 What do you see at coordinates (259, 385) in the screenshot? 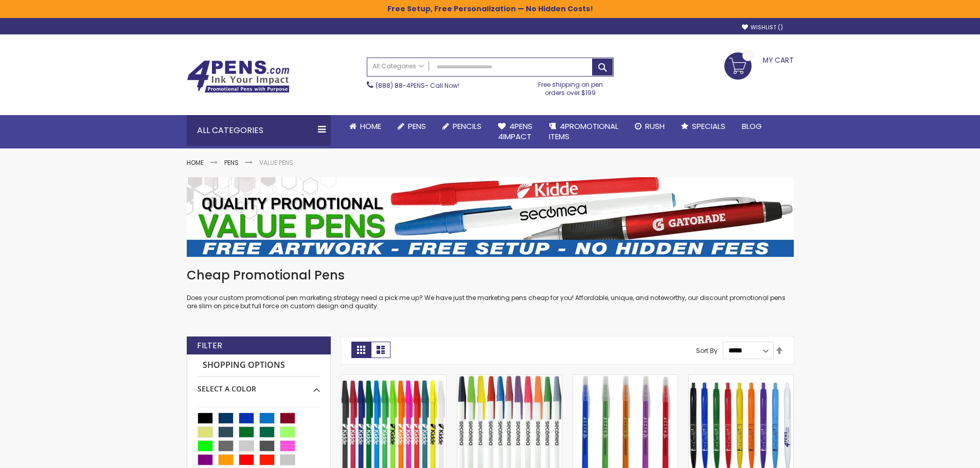
I see `div: Select A Color` at bounding box center [259, 385].